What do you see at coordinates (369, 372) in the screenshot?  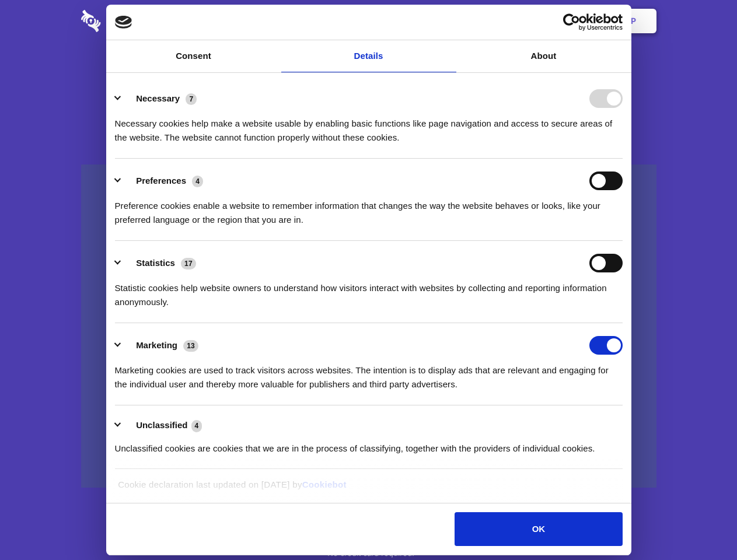 I see `div: Marketing cookies are used to track visitors across websites. The intention is to display ads tha...` at bounding box center [369, 372].